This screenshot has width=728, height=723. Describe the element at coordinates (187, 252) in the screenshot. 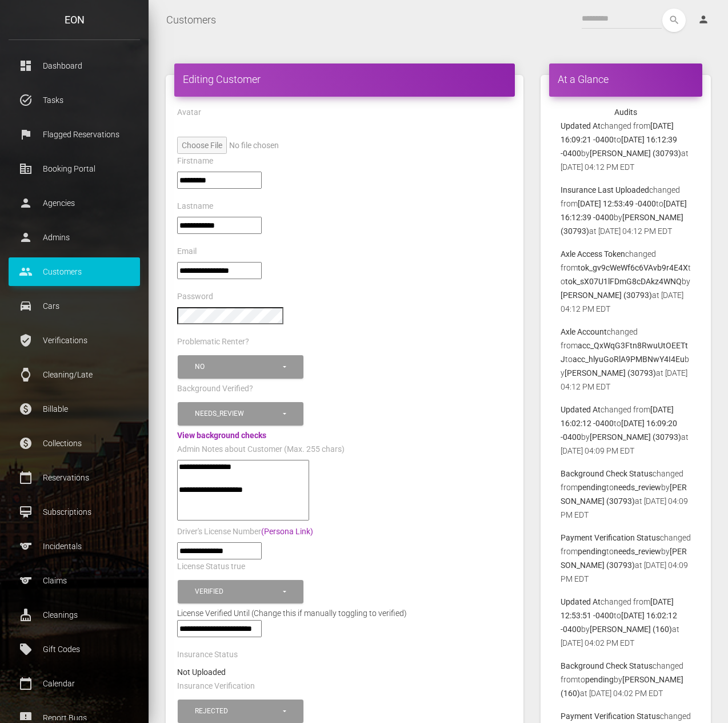

I see `label: Email` at that location.